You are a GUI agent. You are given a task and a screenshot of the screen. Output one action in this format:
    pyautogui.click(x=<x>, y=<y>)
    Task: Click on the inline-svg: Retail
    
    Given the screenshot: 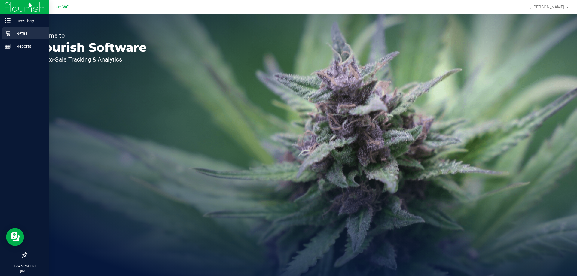 What is the action you would take?
    pyautogui.click(x=8, y=33)
    